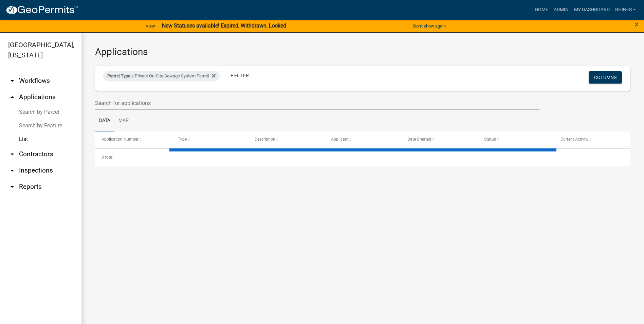 This screenshot has width=644, height=324. I want to click on datatable-header-cell: Type, so click(209, 140).